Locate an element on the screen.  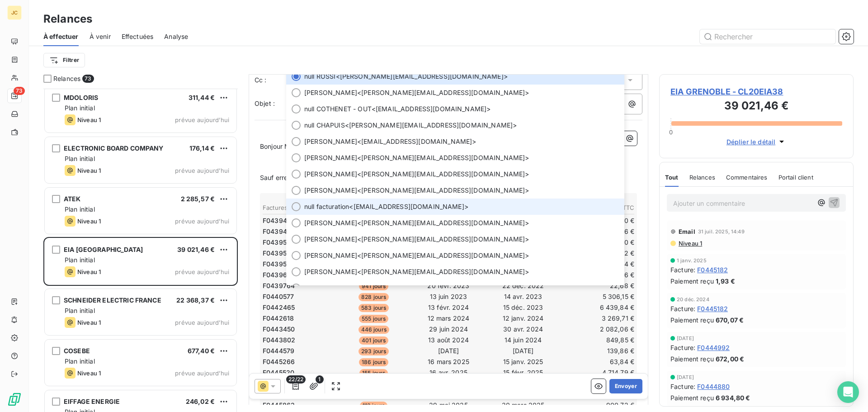
span: F0439552 is located at coordinates (278, 253).